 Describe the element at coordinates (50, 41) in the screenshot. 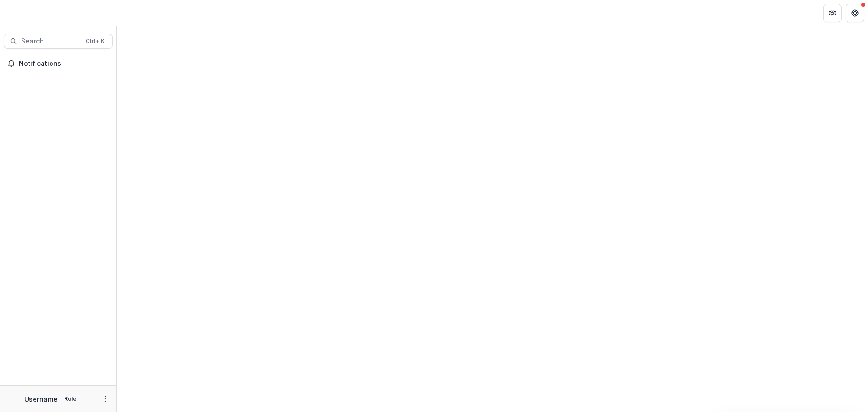

I see `span: Search...` at that location.